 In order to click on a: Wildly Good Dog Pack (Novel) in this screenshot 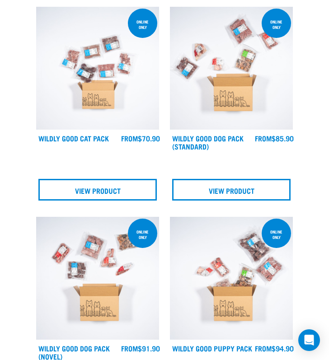, I will do `click(74, 352)`.